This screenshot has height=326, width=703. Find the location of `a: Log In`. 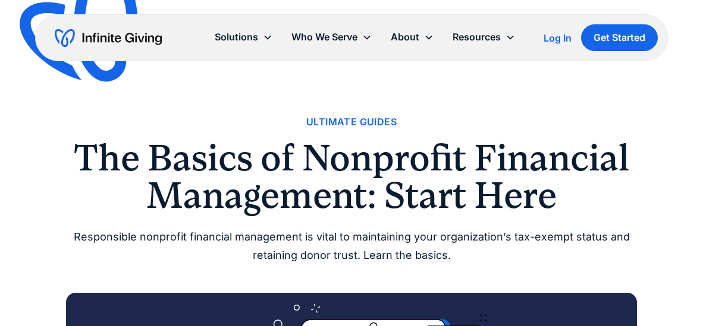

a: Log In is located at coordinates (557, 38).